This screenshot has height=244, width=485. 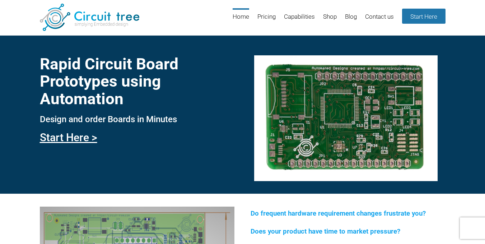 I want to click on a: Shop, so click(x=330, y=20).